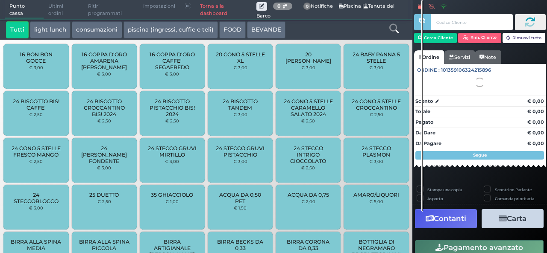 The height and width of the screenshot is (253, 547). What do you see at coordinates (104, 195) in the screenshot?
I see `span: 25 DUETTO` at bounding box center [104, 195].